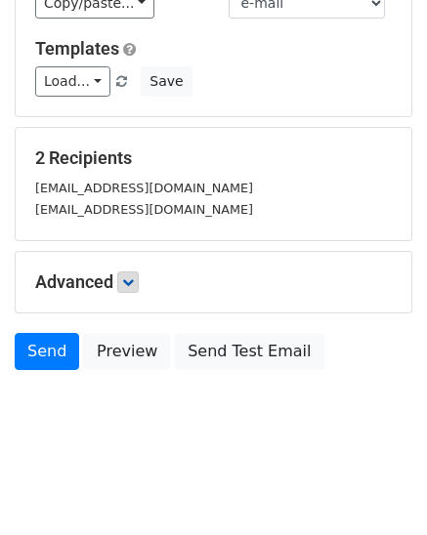 The image size is (427, 535). Describe the element at coordinates (213, 282) in the screenshot. I see `h5: Advanced` at that location.